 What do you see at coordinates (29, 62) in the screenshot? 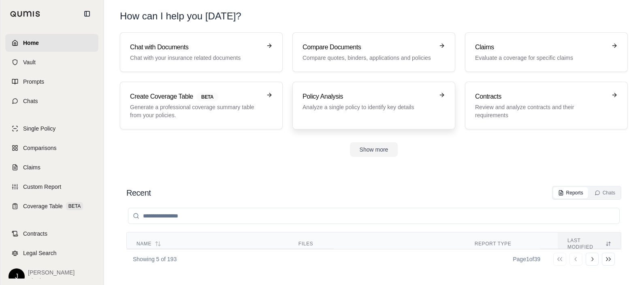
I see `span: Vault` at bounding box center [29, 62].